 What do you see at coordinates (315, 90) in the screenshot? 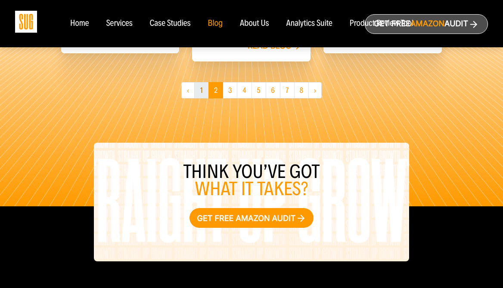
I see `a: Next »` at bounding box center [315, 90].